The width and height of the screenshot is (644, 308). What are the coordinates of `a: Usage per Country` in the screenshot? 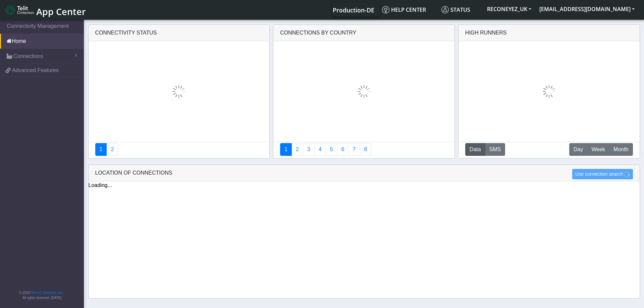 It's located at (309, 150).